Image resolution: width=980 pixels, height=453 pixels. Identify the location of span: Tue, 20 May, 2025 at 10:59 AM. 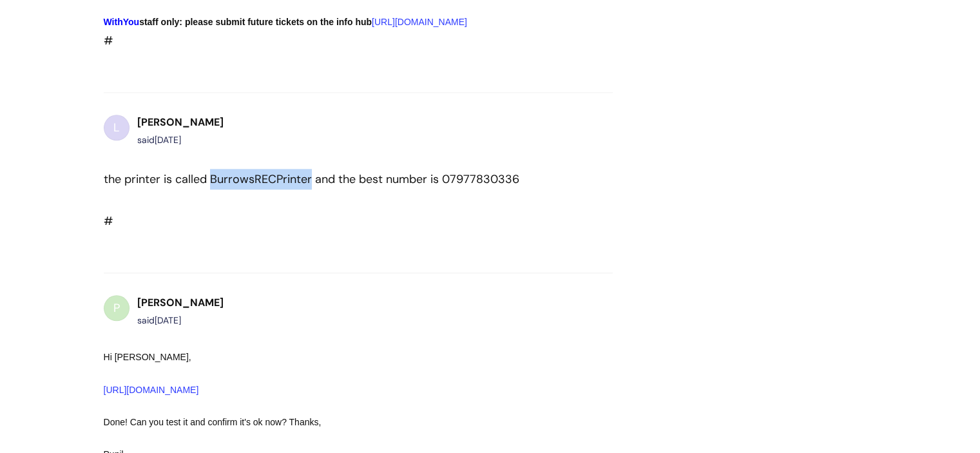
(168, 140).